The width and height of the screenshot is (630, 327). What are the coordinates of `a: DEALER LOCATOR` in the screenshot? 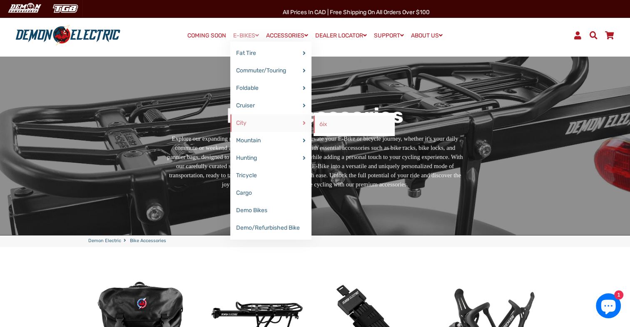 It's located at (341, 35).